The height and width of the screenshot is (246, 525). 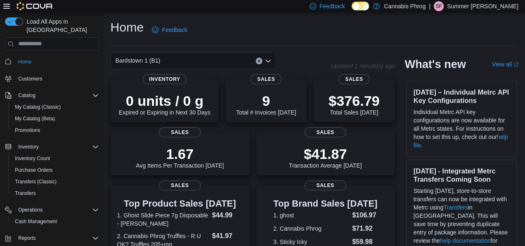 I want to click on button: Clear input, so click(x=259, y=61).